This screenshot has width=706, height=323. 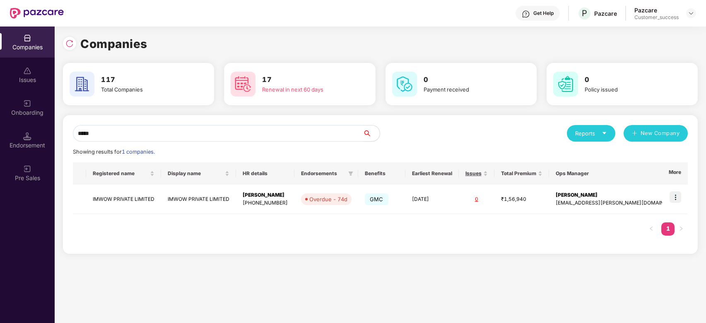 I want to click on th: HR details, so click(x=265, y=173).